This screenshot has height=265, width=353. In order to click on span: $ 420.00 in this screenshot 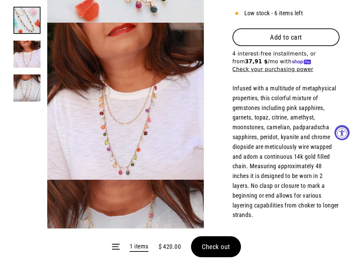, I will do `click(170, 246)`.